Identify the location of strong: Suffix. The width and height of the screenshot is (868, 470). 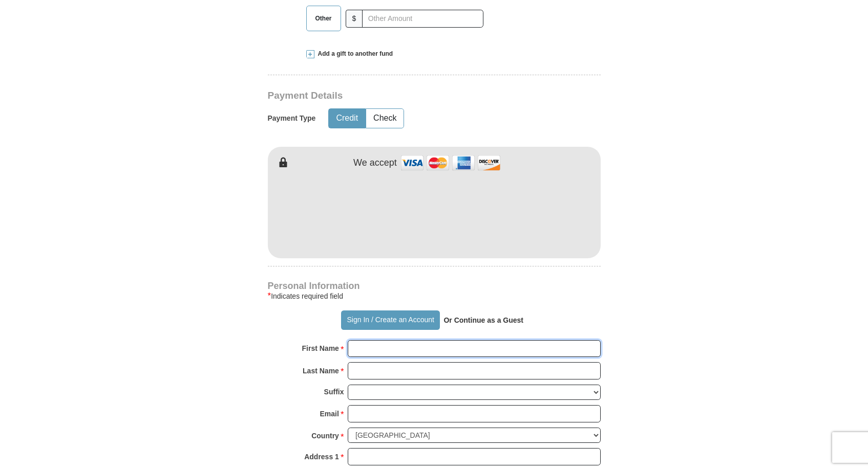
(334, 392).